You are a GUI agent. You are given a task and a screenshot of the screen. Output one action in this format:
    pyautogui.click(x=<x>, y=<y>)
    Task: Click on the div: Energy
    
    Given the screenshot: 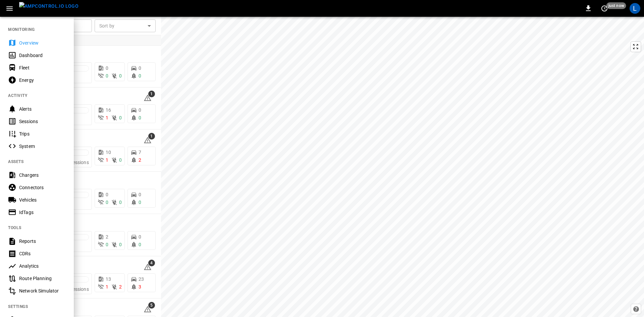 What is the action you would take?
    pyautogui.click(x=43, y=80)
    